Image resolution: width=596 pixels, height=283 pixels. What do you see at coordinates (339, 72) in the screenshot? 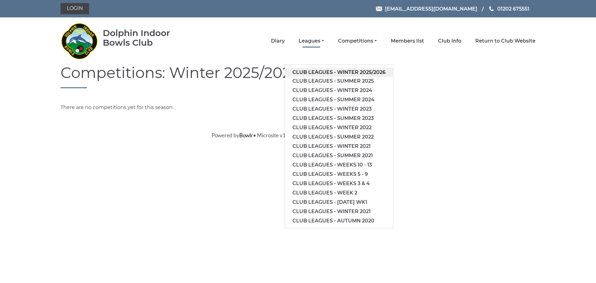
I see `a: Club leagues - Winter 2025/2026` at bounding box center [339, 72].